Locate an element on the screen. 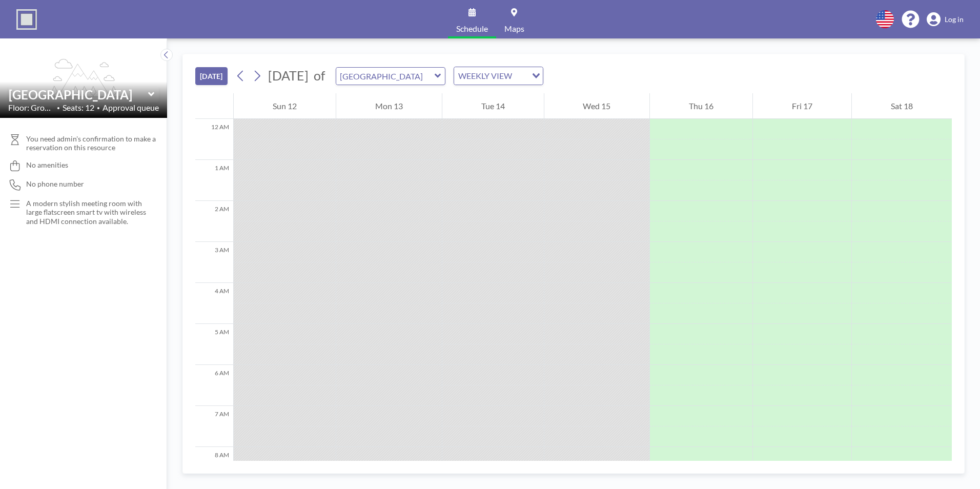 The height and width of the screenshot is (489, 980). div: 7 AM is located at coordinates (214, 427).